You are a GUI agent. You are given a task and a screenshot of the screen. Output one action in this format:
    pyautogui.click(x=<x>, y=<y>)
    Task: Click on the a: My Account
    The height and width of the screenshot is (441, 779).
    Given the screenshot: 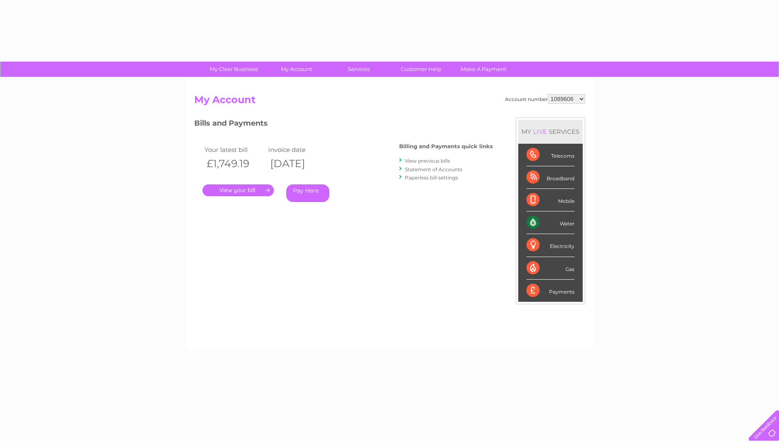 What is the action you would take?
    pyautogui.click(x=296, y=69)
    